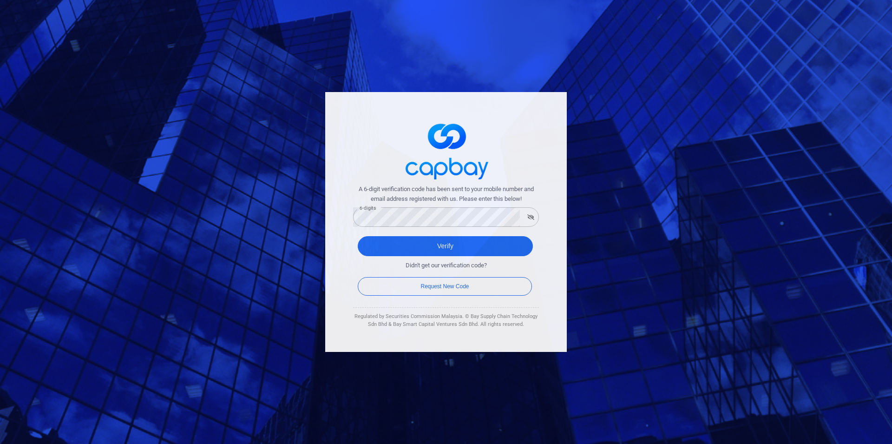  Describe the element at coordinates (446, 150) in the screenshot. I see `img: logo` at that location.